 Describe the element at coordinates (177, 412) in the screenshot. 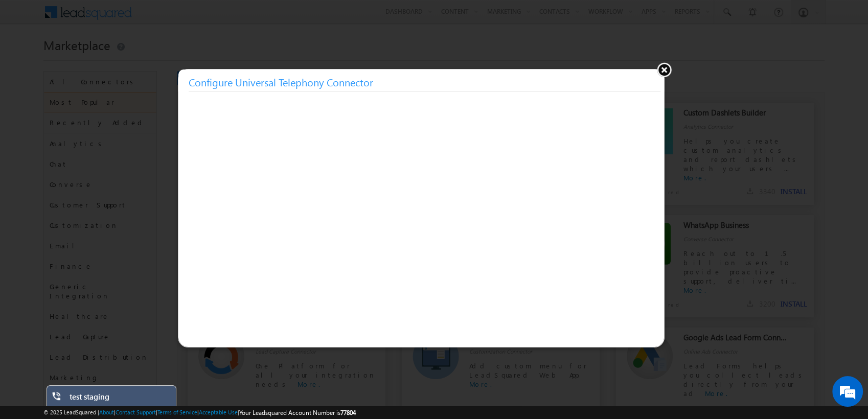

I see `a: Terms of Service` at that location.